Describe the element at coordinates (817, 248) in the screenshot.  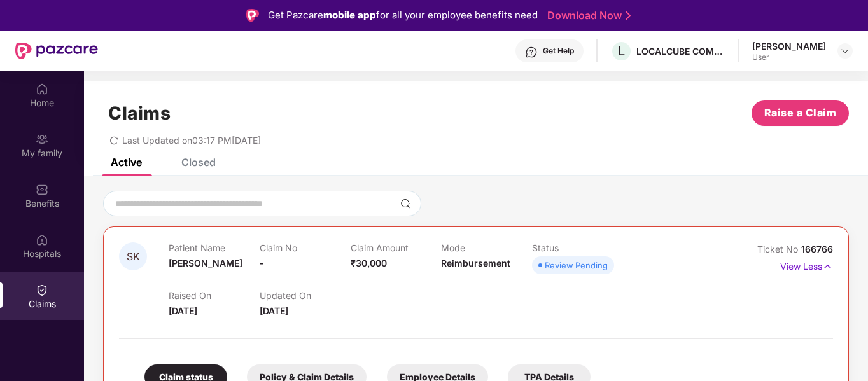
I see `span: 166766` at that location.